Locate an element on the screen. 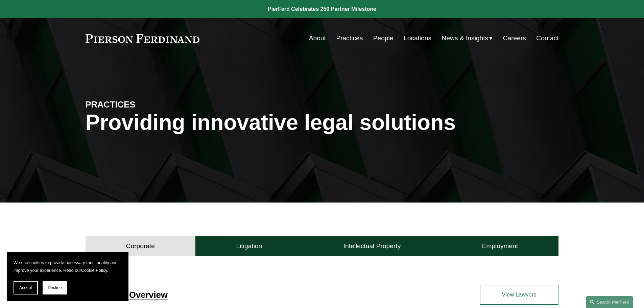  button: Decline is located at coordinates (55, 287).